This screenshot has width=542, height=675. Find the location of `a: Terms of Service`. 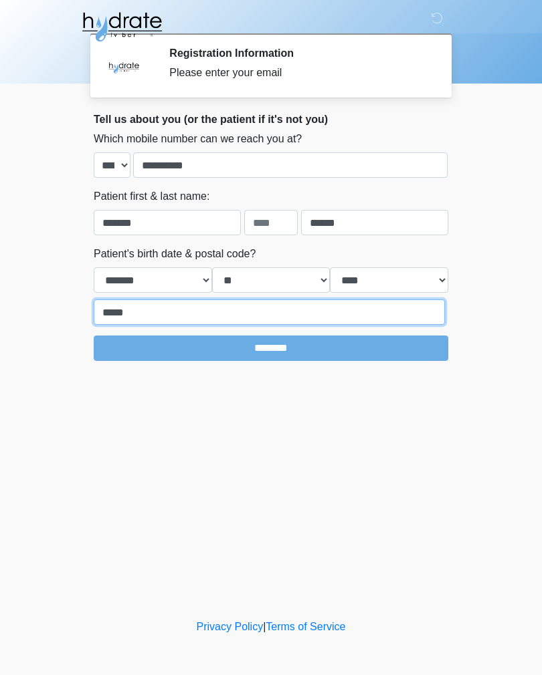

a: Terms of Service is located at coordinates (305, 627).